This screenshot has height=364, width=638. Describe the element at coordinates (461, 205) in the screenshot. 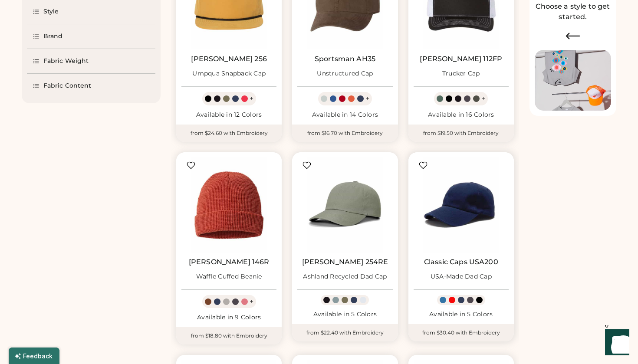

I see `img: Classic Caps USA200 USA-Made Dad Cap` at that location.